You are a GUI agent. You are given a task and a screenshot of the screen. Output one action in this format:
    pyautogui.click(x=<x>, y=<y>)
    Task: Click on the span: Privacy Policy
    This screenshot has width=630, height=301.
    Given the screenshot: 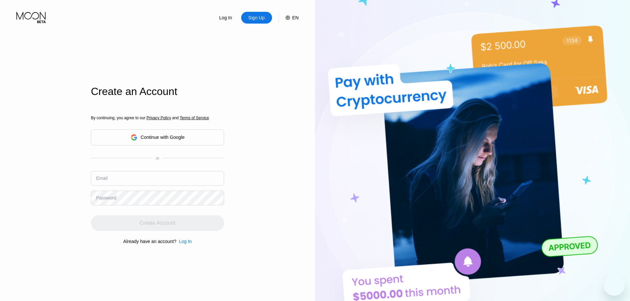 What is the action you would take?
    pyautogui.click(x=158, y=118)
    